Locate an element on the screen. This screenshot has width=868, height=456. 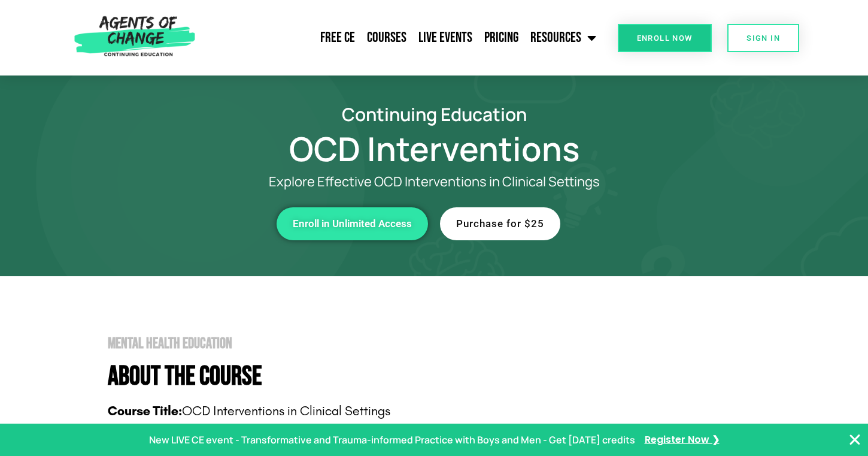
h2: Continuing Education is located at coordinates (434, 114).